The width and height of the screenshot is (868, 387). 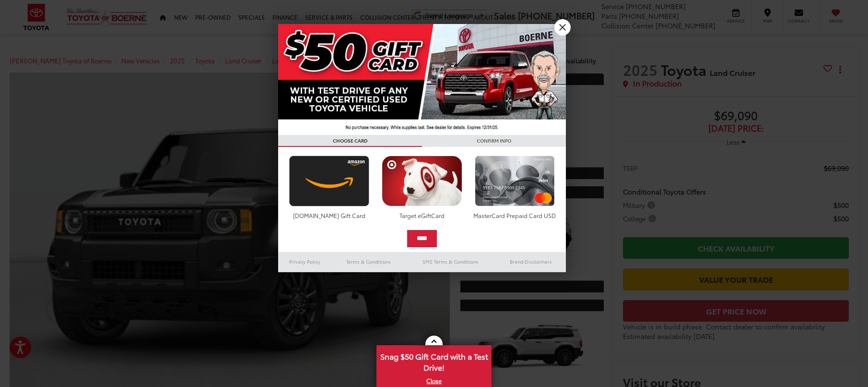 What do you see at coordinates (514, 181) in the screenshot?
I see `img: mastercard.png` at bounding box center [514, 181].